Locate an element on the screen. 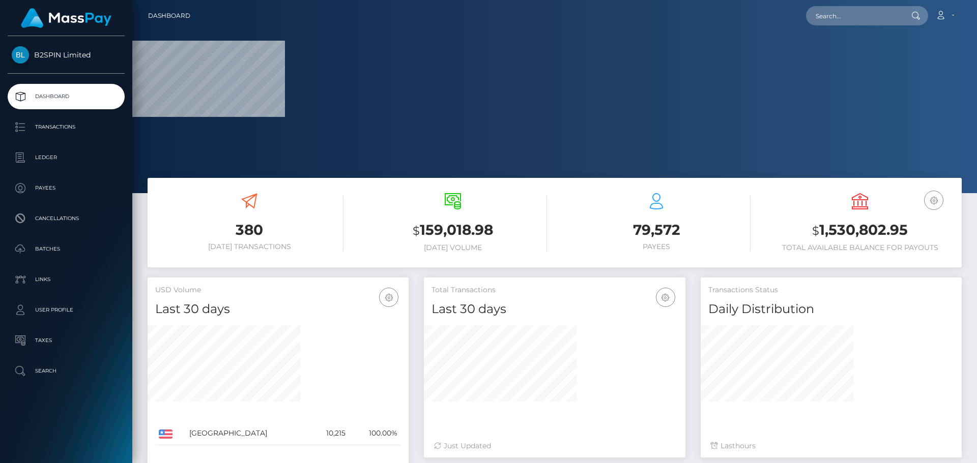 This screenshot has height=463, width=977. td: 100.00% is located at coordinates (375, 434).